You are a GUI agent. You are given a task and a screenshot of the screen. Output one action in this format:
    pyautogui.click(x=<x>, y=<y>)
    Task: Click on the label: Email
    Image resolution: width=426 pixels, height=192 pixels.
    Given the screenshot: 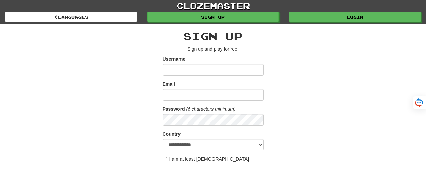 What is the action you would take?
    pyautogui.click(x=169, y=84)
    